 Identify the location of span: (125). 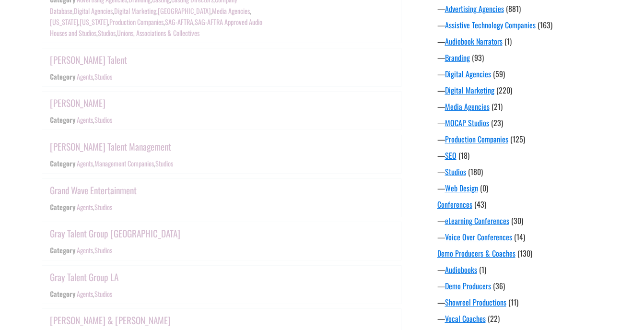
(518, 139).